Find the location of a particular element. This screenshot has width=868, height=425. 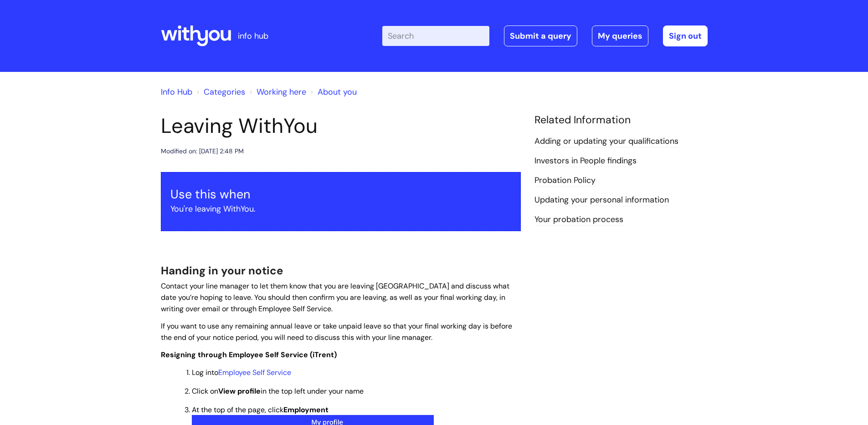

span: At the top of the page, click is located at coordinates (260, 410).